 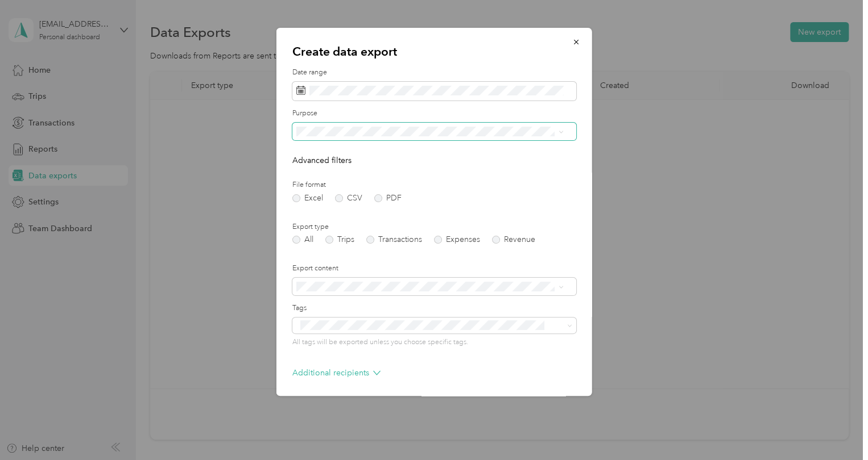 What do you see at coordinates (339, 240) in the screenshot?
I see `label: Trips` at bounding box center [339, 240].